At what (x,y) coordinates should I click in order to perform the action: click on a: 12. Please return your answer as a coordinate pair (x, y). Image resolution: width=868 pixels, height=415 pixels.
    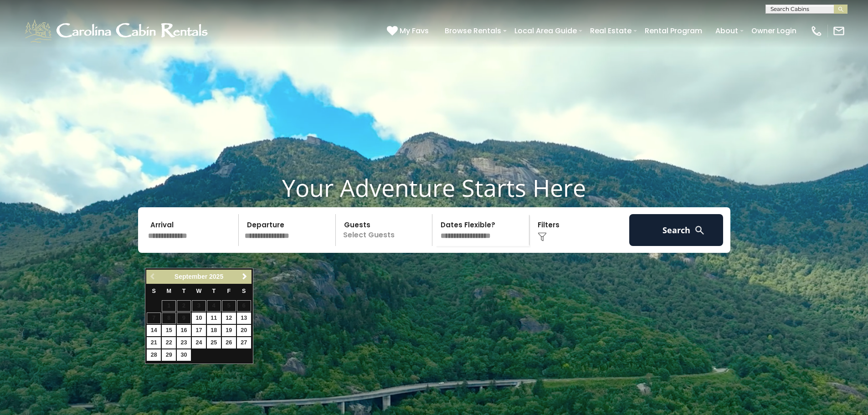
    Looking at the image, I should click on (229, 318).